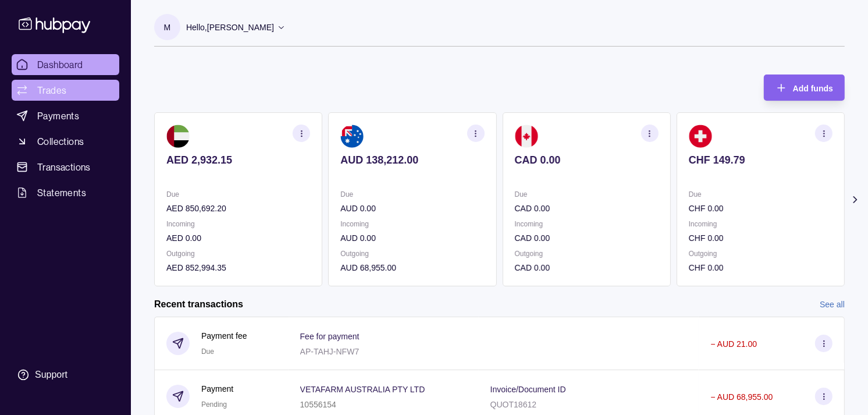 The width and height of the screenshot is (868, 415). What do you see at coordinates (330, 337) in the screenshot?
I see `p: Fee for payment` at bounding box center [330, 337].